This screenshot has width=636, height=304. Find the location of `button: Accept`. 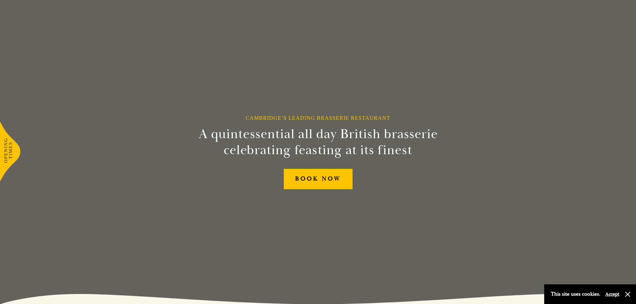

button: Accept is located at coordinates (612, 294).